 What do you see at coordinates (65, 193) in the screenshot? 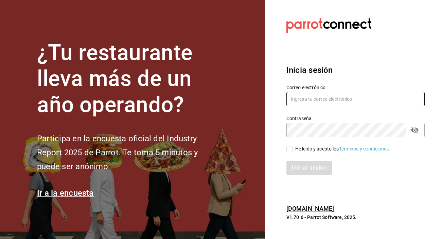
I see `a: Ir a la encuesta` at bounding box center [65, 193].